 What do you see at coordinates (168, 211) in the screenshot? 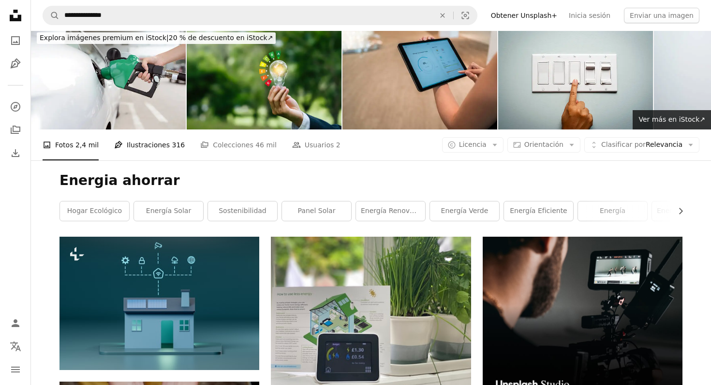
I see `a: energía solar` at bounding box center [168, 211].